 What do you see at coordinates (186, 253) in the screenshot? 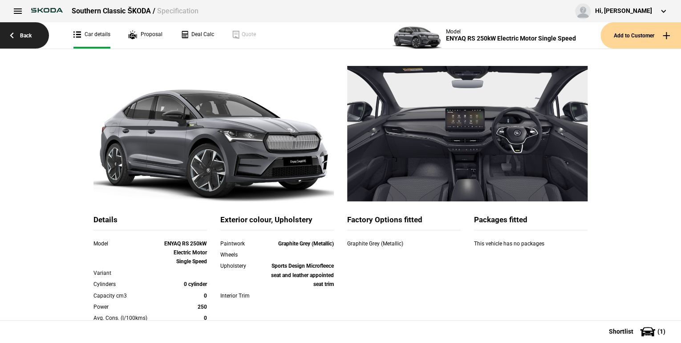
I see `strong: ENYAQ RS 250kW Electric Motor Single Speed` at bounding box center [186, 253].